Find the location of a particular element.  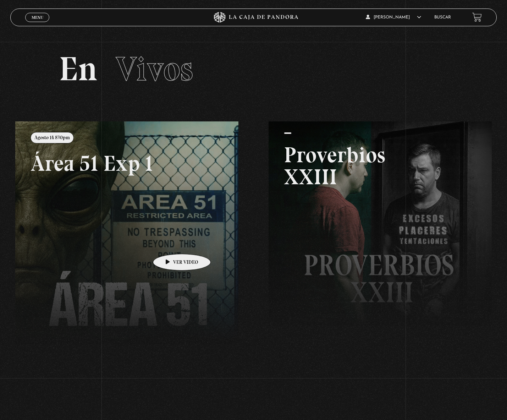

span: Menu is located at coordinates (37, 17).